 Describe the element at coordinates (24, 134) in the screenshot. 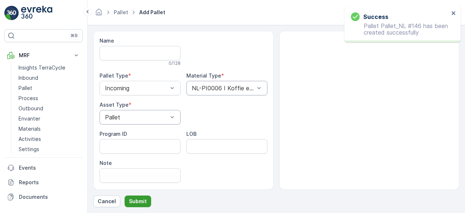

I see `span: Total Weight :` at that location.